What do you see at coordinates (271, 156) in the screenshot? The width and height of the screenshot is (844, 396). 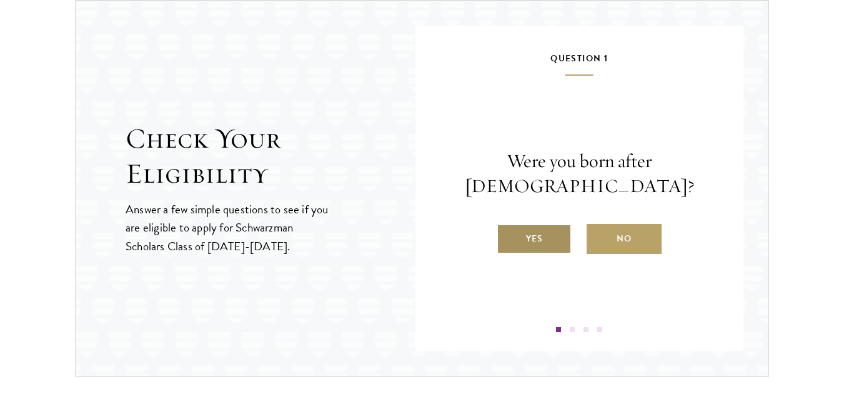 I see `h2: Check Your Eligibility` at bounding box center [271, 156].